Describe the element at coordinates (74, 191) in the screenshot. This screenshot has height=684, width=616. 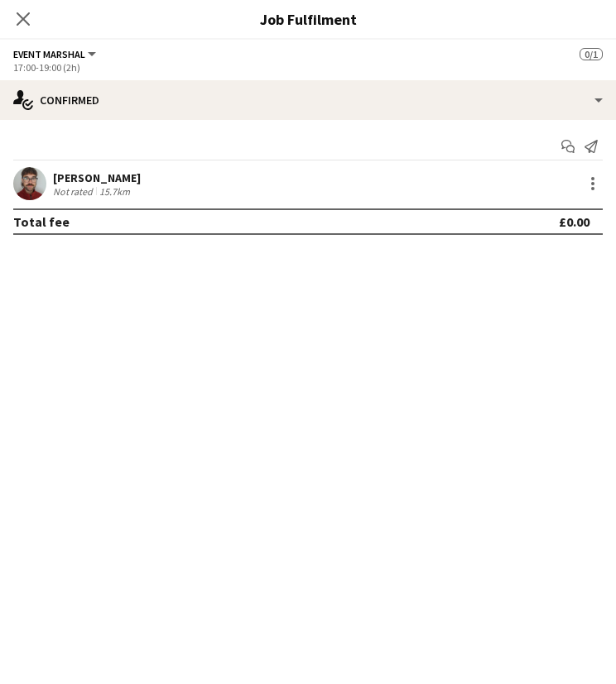
I see `div: Not rated` at that location.